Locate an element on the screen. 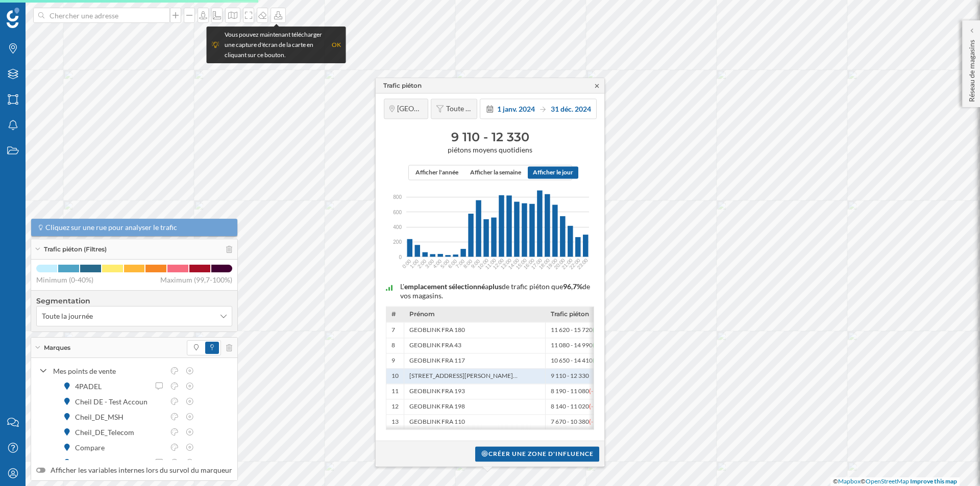  h4: Segmentation is located at coordinates (134, 301).